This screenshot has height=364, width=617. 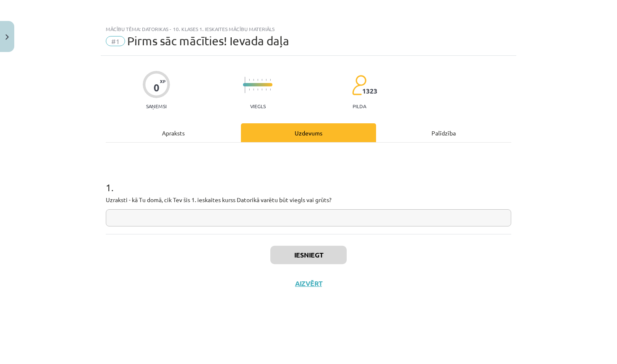 I want to click on p: Uzraksti - kā Tu domā, cik Tev šis 1. ieskaites kurss Datorikā varētu būt viegls vai grūts?, so click(x=308, y=200).